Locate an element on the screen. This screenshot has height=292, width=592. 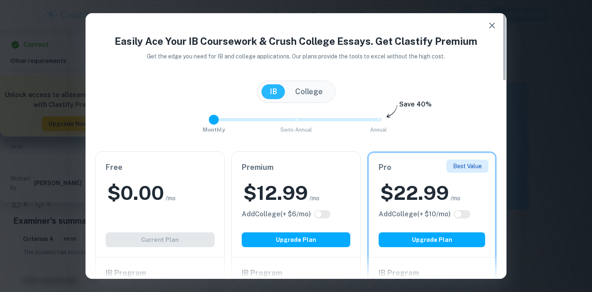
h2: $ 0.00 is located at coordinates (136, 193).